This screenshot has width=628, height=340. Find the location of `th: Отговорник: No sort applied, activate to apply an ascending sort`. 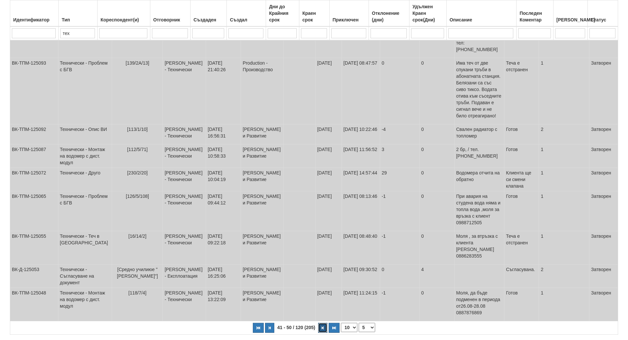

th: Отговорник: No sort applied, activate to apply an ascending sort is located at coordinates (170, 14).